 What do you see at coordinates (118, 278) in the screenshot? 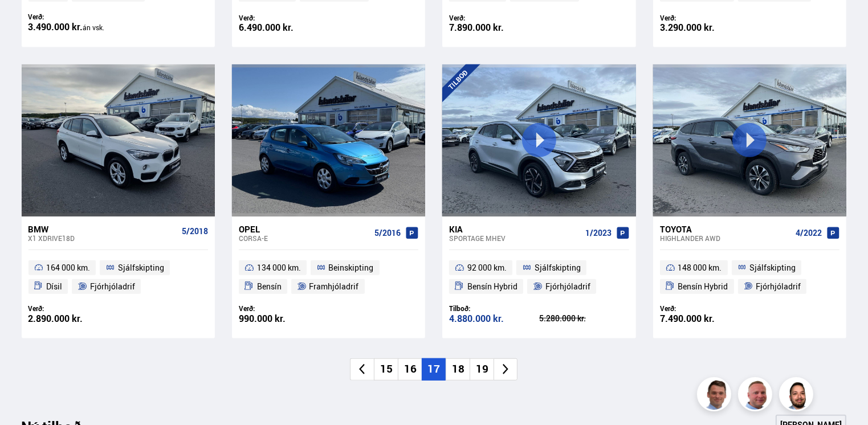
I see `a: BMW X1 XDRIVE18D 5/2018 164 000 km. Sjálfskipting Dísil Fjórhjóladrif Verð: 2.890.000 kr.` at bounding box center [118, 278].